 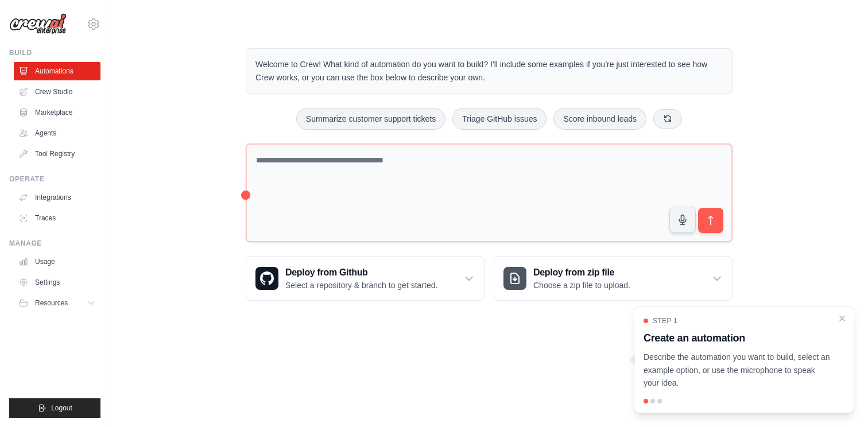 What do you see at coordinates (371, 119) in the screenshot?
I see `button: Summarize customer support tickets` at bounding box center [371, 119].